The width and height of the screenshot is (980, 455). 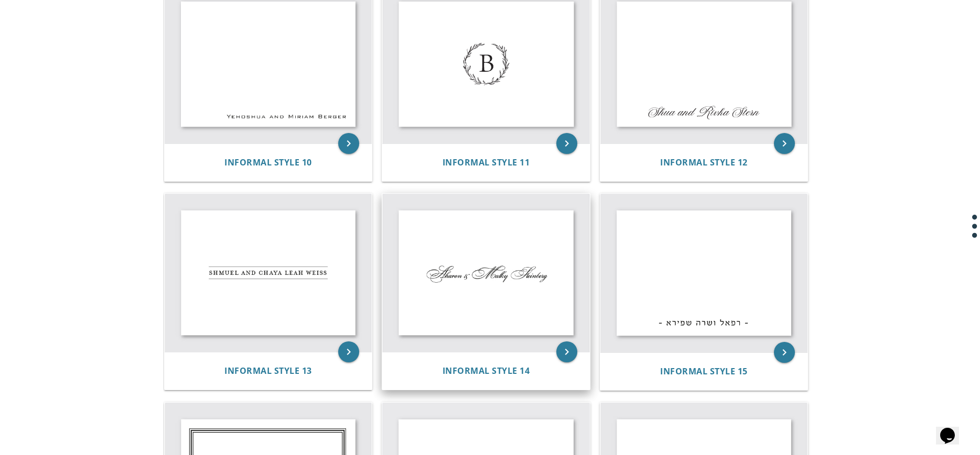 I want to click on img: Informal Style 14, so click(x=486, y=273).